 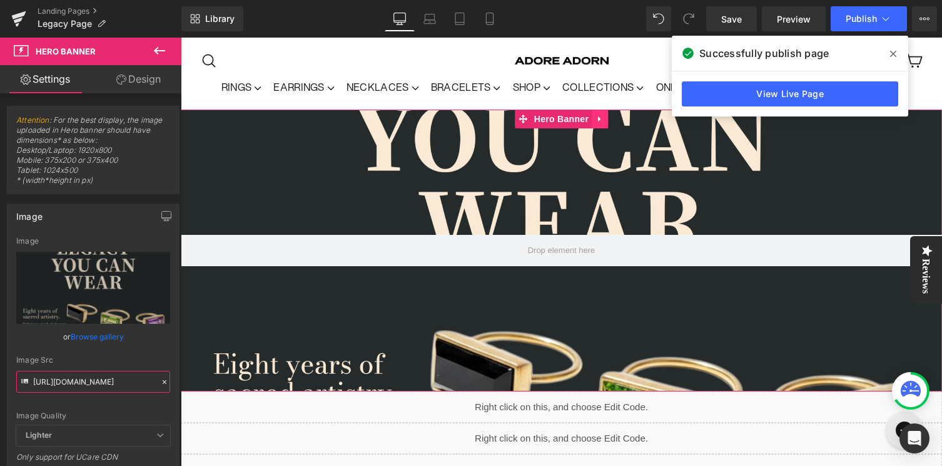 What do you see at coordinates (381, 23) in the screenshot?
I see `img: Adore Adorn` at bounding box center [381, 23].